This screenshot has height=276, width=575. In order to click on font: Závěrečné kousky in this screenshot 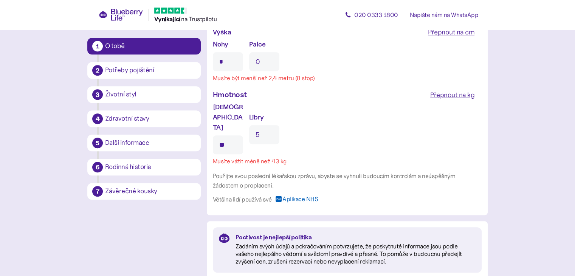, I will do `click(131, 191)`.